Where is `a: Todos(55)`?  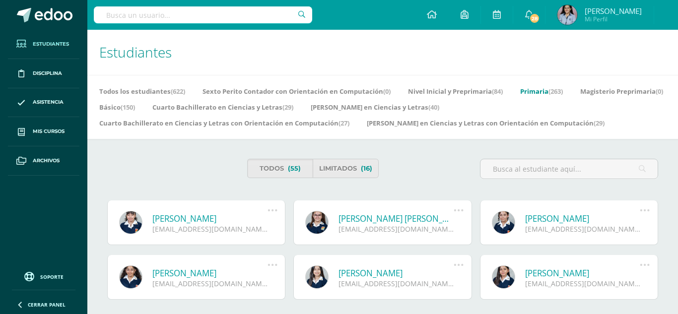
a: Todos(55) is located at coordinates (280, 168).